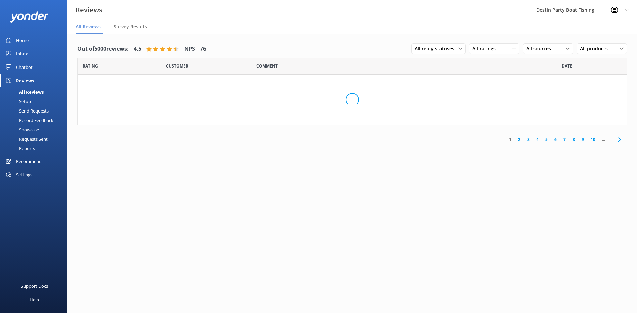 The width and height of the screenshot is (637, 313). What do you see at coordinates (36, 92) in the screenshot?
I see `a: All Reviews` at bounding box center [36, 92].